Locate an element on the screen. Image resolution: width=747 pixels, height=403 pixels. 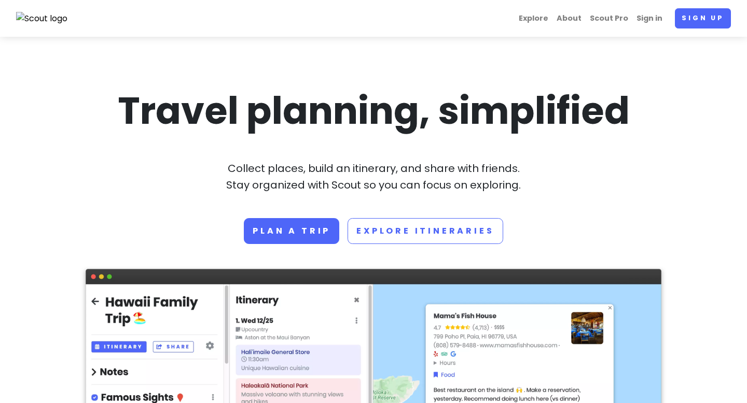
h1: Travel planning, simplified is located at coordinates (373, 111).